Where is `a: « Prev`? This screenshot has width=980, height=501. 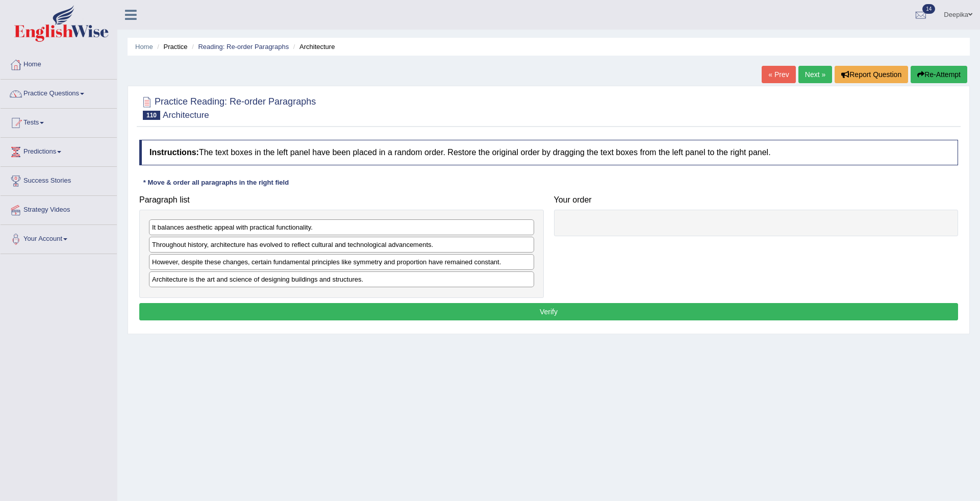
a: « Prev is located at coordinates (779, 75).